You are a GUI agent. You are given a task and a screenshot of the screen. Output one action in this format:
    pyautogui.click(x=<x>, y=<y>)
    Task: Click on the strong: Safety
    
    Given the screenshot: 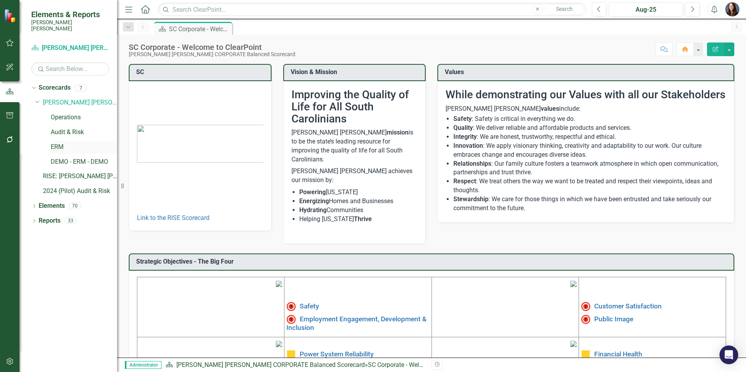 What is the action you would take?
    pyautogui.click(x=462, y=119)
    